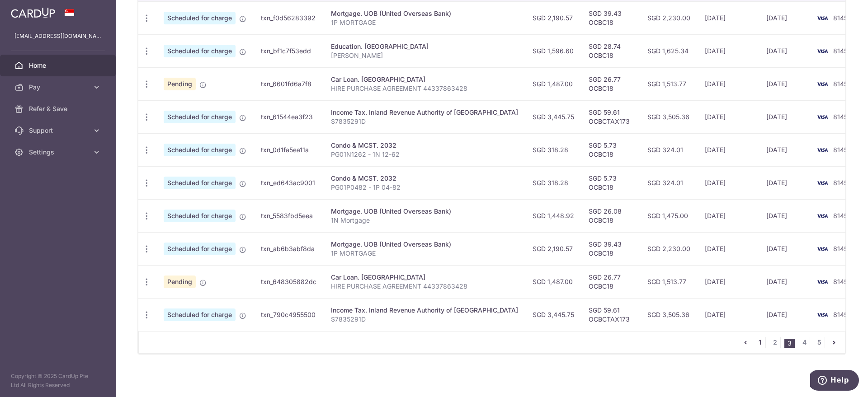 This screenshot has width=868, height=397. I want to click on td: SGD 3,505.36, so click(669, 315).